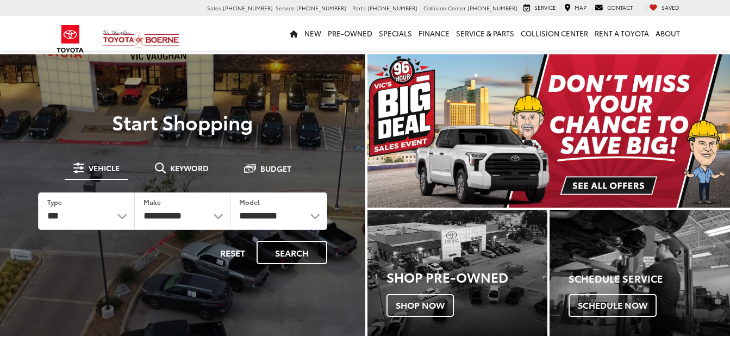  Describe the element at coordinates (350, 33) in the screenshot. I see `a: Pre-Owned` at that location.